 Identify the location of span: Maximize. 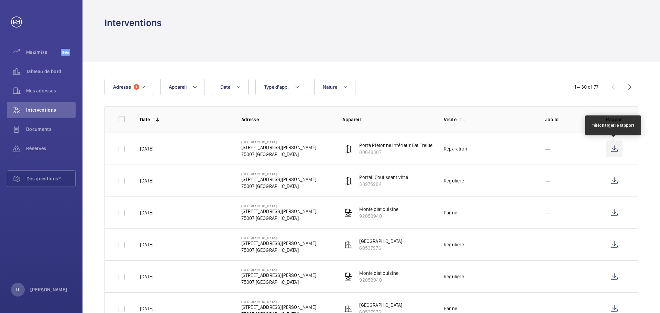
(43, 52).